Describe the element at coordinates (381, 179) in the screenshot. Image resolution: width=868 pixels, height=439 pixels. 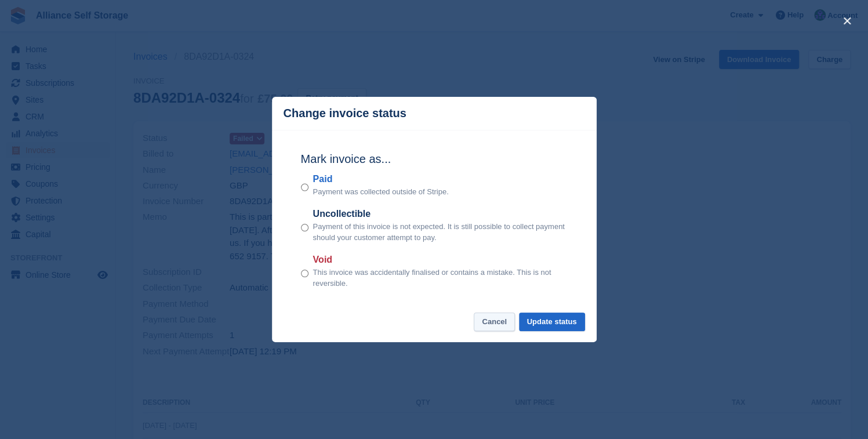
I see `label: Paid` at that location.